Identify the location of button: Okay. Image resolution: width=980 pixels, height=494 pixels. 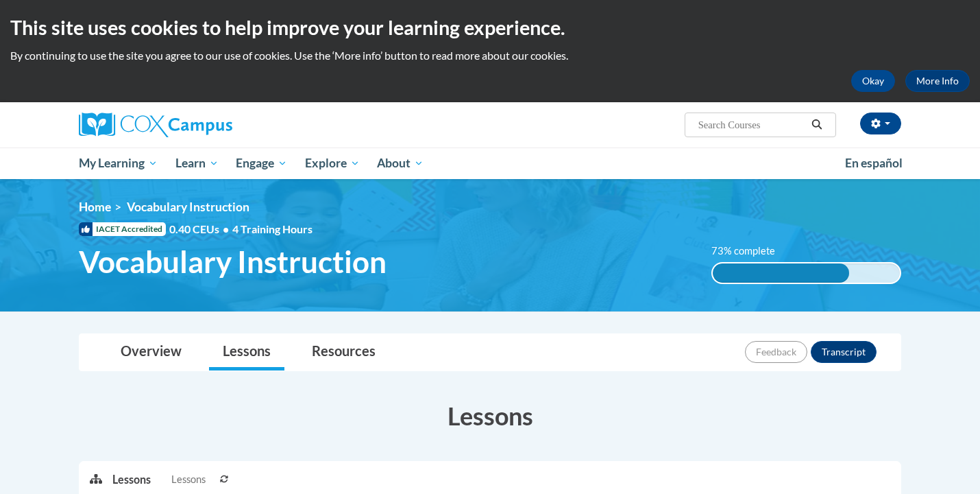
(873, 81).